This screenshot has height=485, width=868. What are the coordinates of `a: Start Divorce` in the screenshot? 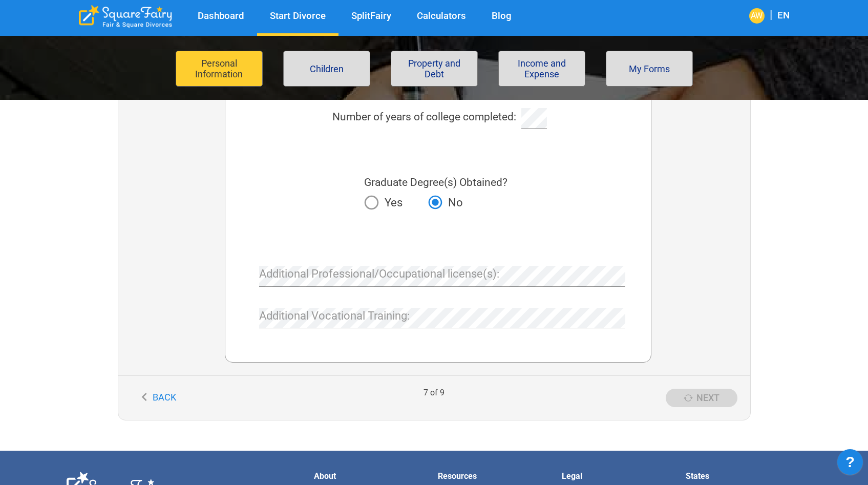 It's located at (298, 16).